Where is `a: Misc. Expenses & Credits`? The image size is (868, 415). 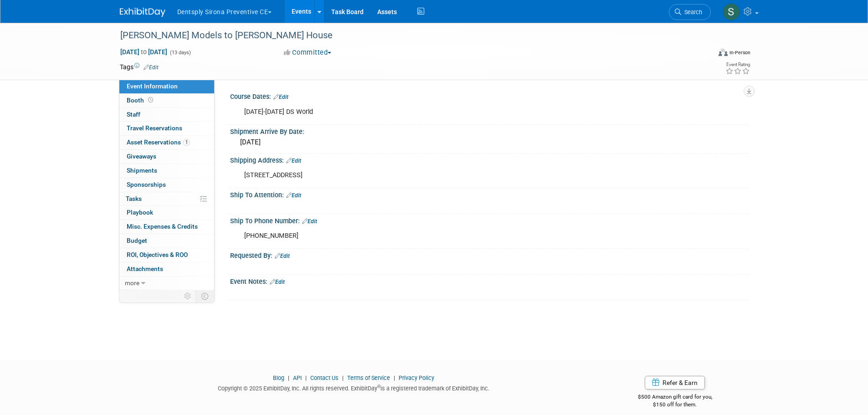 a: Misc. Expenses & Credits is located at coordinates (167, 227).